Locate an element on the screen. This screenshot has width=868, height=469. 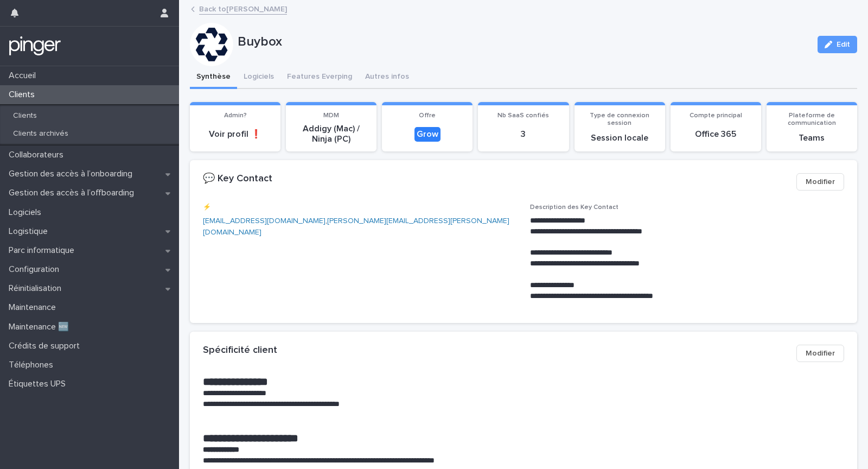
p: Accueil is located at coordinates (24, 76).